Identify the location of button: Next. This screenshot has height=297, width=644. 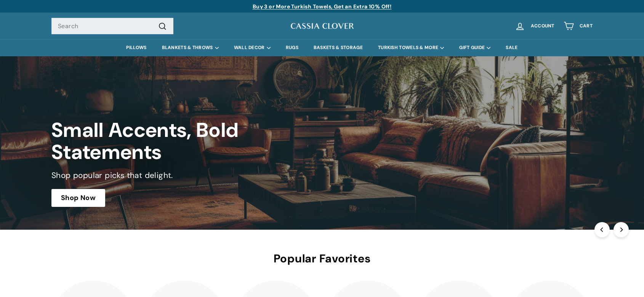
(621, 230).